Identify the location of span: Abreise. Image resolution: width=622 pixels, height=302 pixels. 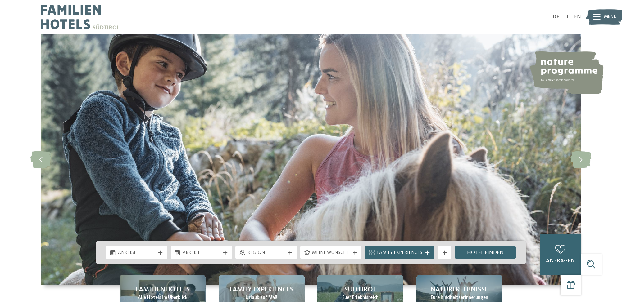
(201, 253).